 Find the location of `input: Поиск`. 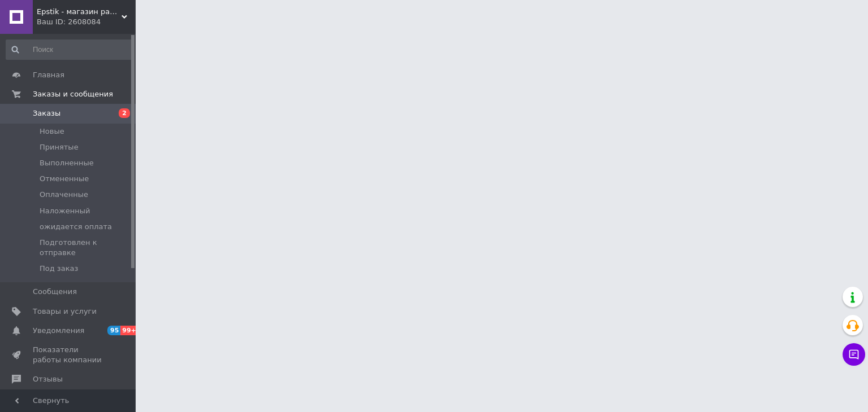

input: Поиск is located at coordinates (70, 49).